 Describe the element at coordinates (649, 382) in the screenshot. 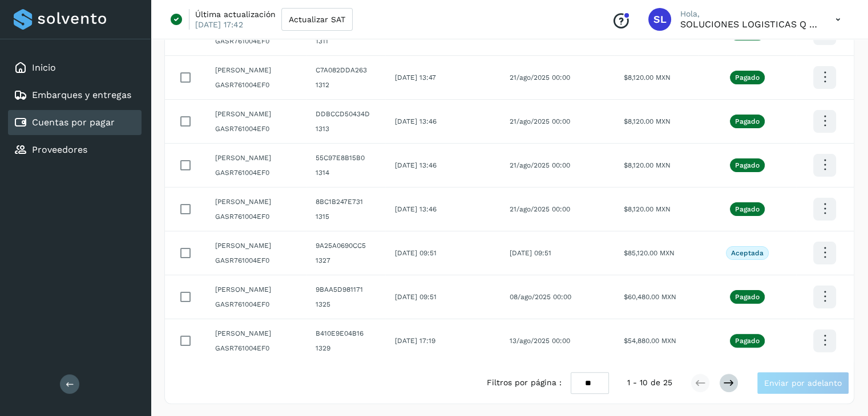

I see `span: 1 - 10 de 25` at that location.